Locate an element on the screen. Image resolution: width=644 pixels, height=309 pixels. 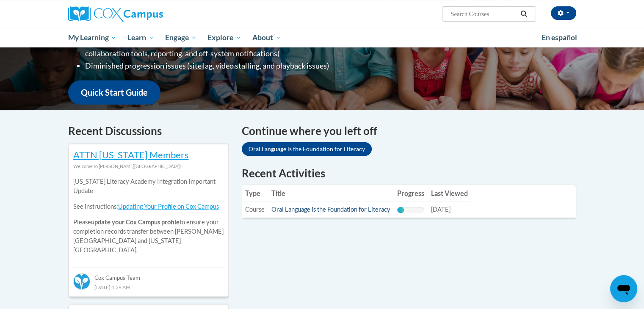
li: Enhanced Group Collaboration Tools (Action plans, Group communication and collaboration tools, re... is located at coordinates (230, 48).